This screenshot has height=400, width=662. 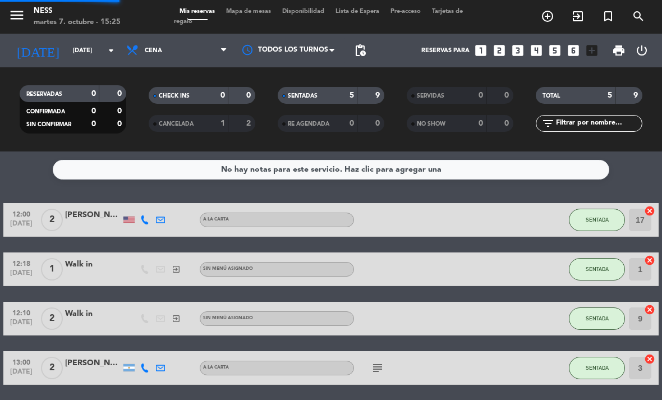 What do you see at coordinates (431, 124) in the screenshot?
I see `span: NO SHOW` at bounding box center [431, 124].